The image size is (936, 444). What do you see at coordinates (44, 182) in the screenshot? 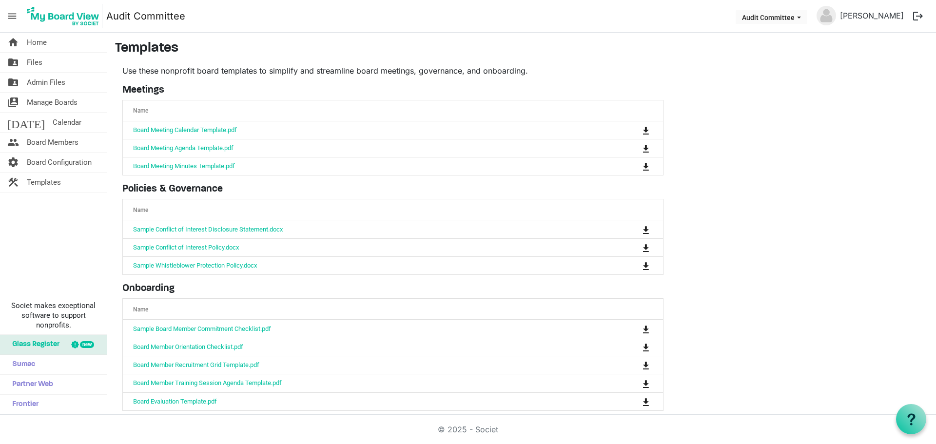
I see `span: Templates` at bounding box center [44, 182].